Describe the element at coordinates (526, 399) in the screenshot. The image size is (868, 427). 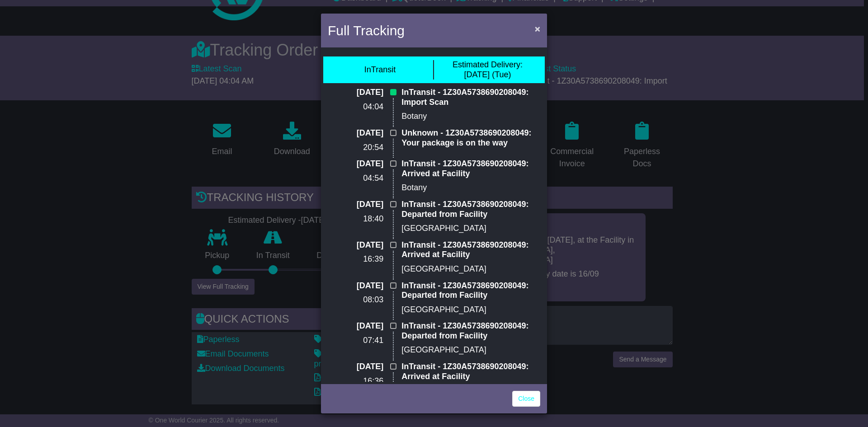
I see `a: Close` at that location.